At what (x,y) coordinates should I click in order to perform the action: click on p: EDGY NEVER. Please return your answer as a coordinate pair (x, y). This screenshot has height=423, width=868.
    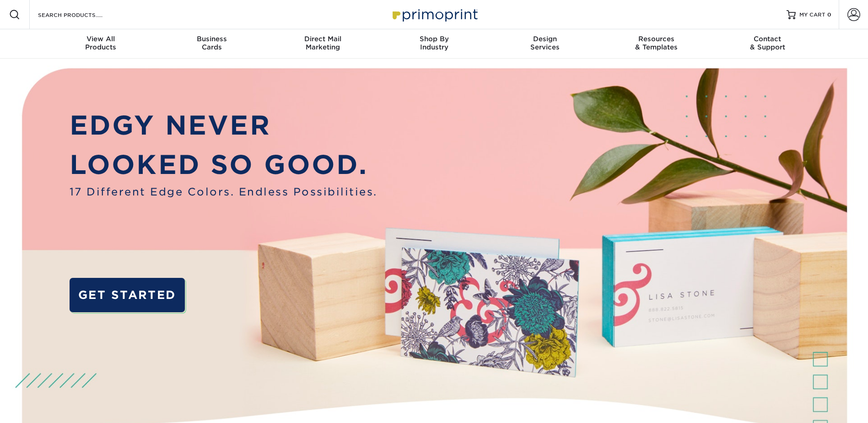
    Looking at the image, I should click on (224, 125).